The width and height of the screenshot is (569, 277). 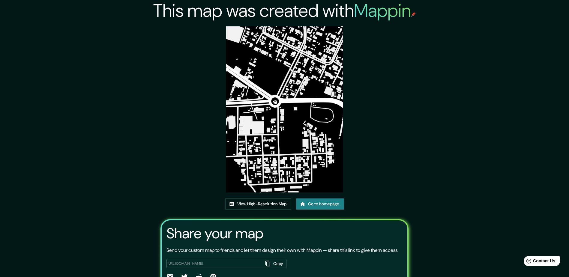 What do you see at coordinates (215, 234) in the screenshot?
I see `h3: Share your map` at bounding box center [215, 234].